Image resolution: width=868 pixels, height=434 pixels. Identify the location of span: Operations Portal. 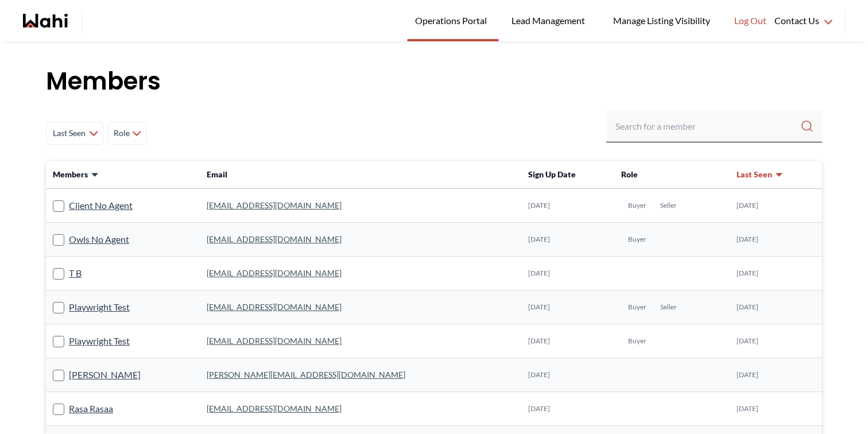
(453, 21).